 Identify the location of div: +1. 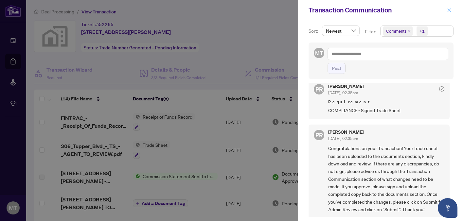
(422, 31).